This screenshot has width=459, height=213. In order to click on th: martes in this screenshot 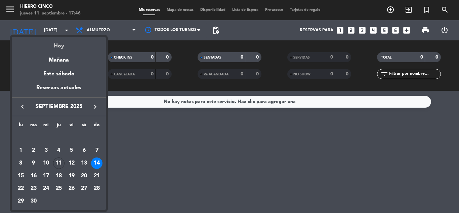, I will do `click(34, 126)`.